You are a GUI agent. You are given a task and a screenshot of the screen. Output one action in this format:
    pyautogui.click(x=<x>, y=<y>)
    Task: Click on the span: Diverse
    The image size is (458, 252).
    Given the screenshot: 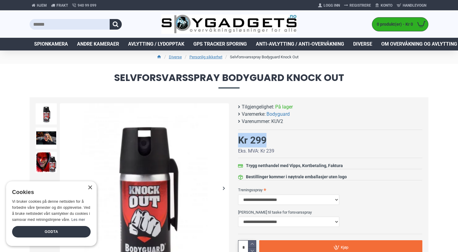 What is the action you would take?
    pyautogui.click(x=363, y=44)
    